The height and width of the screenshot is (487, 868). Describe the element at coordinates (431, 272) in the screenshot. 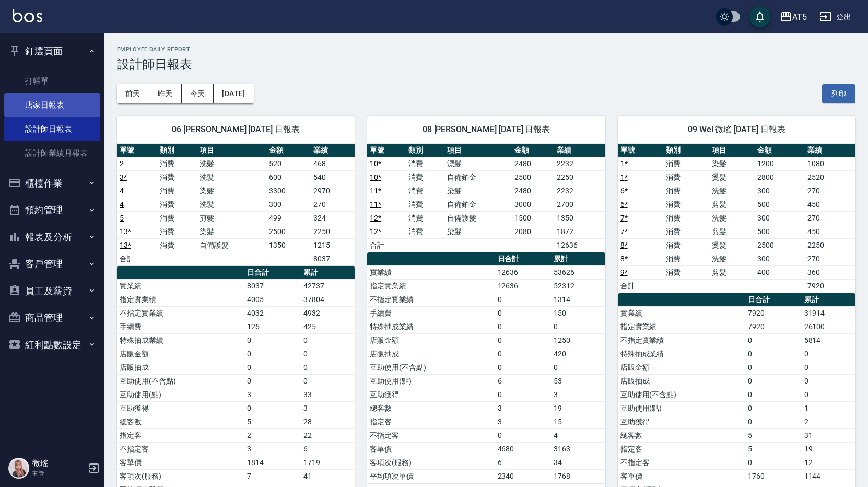

I see `td: 實業績` at that location.